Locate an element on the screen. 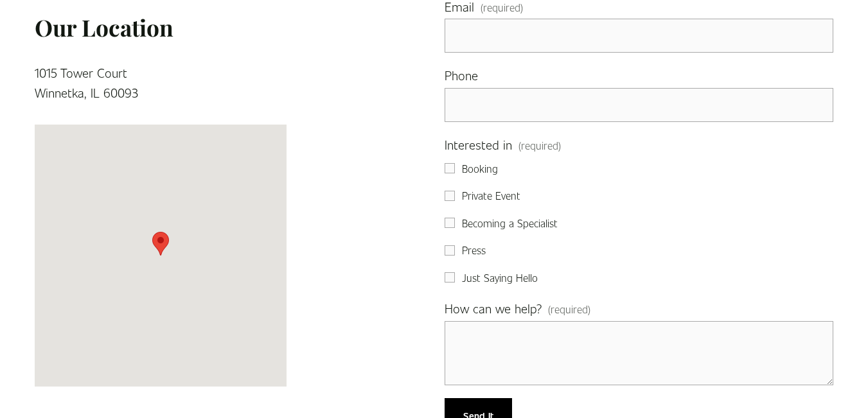  input: Just Saying Hello is located at coordinates (450, 277).